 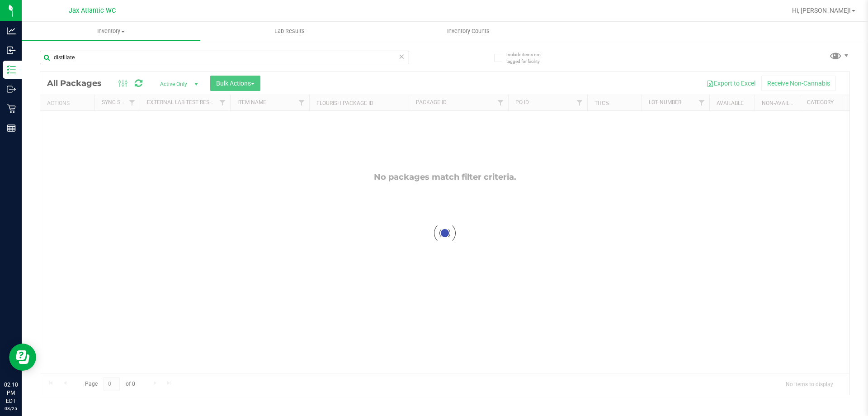 What do you see at coordinates (529, 58) in the screenshot?
I see `span: Include items not tagged for facility` at bounding box center [529, 58].